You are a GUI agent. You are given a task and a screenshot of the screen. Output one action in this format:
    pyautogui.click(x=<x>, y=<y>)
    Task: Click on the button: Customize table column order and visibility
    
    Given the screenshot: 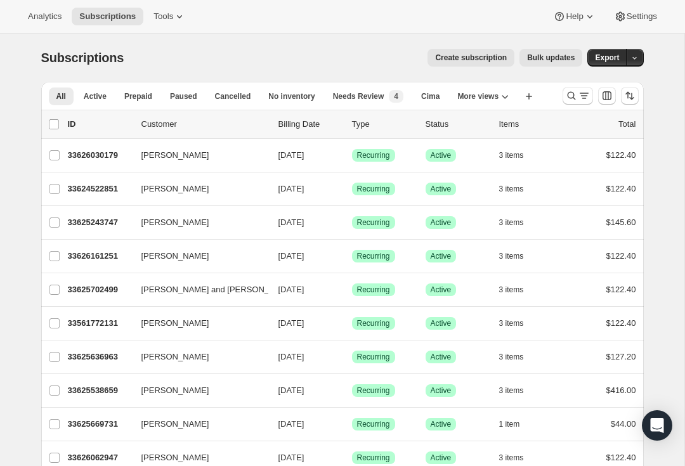 What is the action you would take?
    pyautogui.click(x=607, y=96)
    